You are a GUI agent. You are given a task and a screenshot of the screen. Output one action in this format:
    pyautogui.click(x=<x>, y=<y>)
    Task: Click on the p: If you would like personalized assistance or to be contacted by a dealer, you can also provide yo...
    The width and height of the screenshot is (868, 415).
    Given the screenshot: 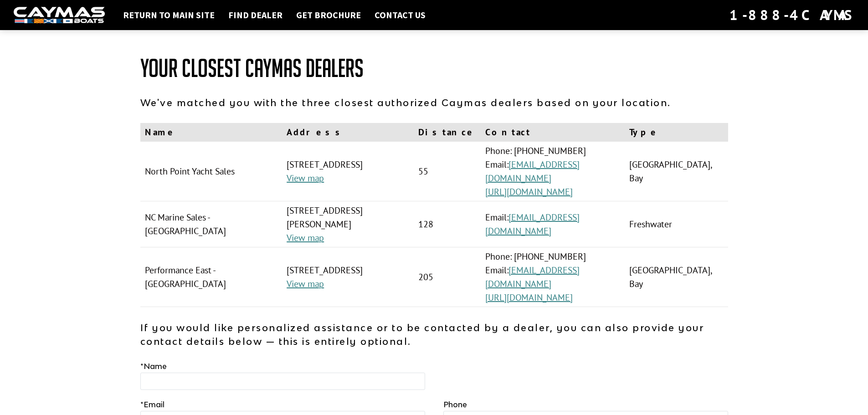 What is the action you would take?
    pyautogui.click(x=434, y=335)
    